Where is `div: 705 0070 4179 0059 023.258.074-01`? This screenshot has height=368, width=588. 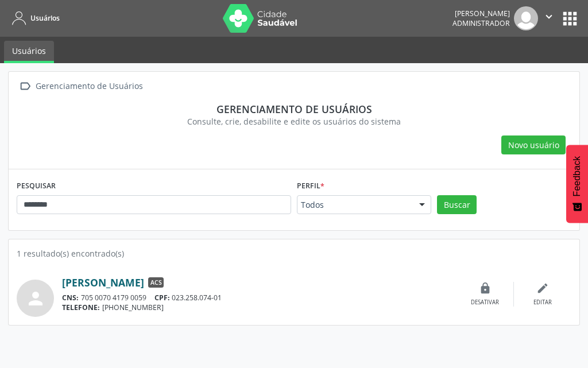 div: 705 0070 4179 0059 023.258.074-01 is located at coordinates (259, 298).